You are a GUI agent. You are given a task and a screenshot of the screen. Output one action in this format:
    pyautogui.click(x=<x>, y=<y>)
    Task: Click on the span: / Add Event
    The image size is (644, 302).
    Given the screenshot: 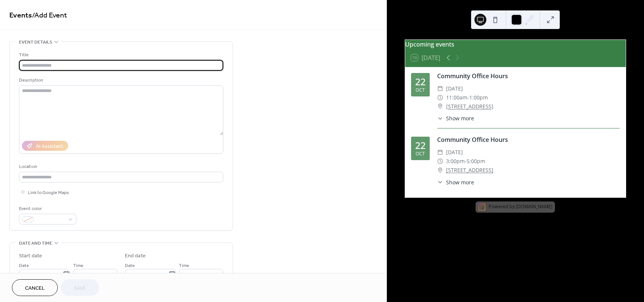 What is the action you would take?
    pyautogui.click(x=50, y=15)
    